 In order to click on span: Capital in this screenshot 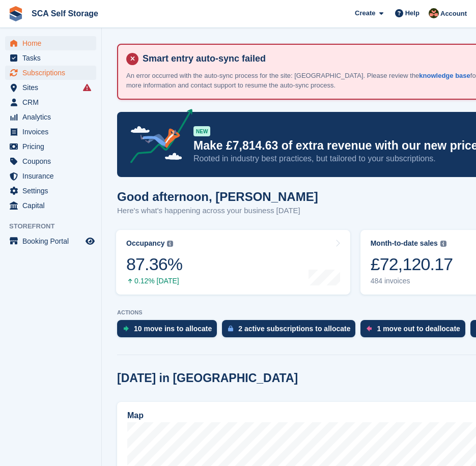, I will do `click(53, 205)`.